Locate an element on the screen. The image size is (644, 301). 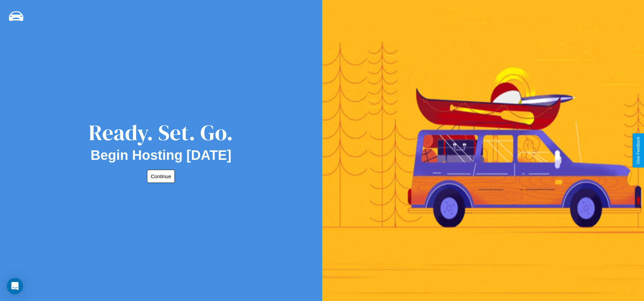
button: Continue is located at coordinates (161, 176).